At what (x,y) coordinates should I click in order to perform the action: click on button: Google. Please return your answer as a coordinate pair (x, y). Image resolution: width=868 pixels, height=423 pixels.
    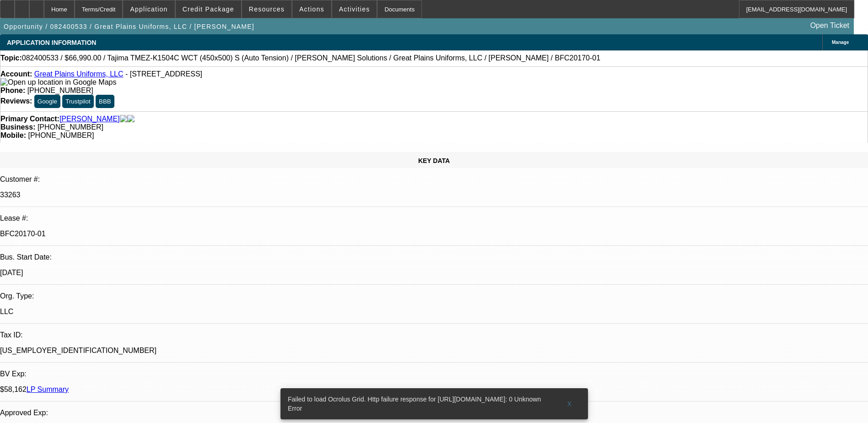
    Looking at the image, I should click on (47, 101).